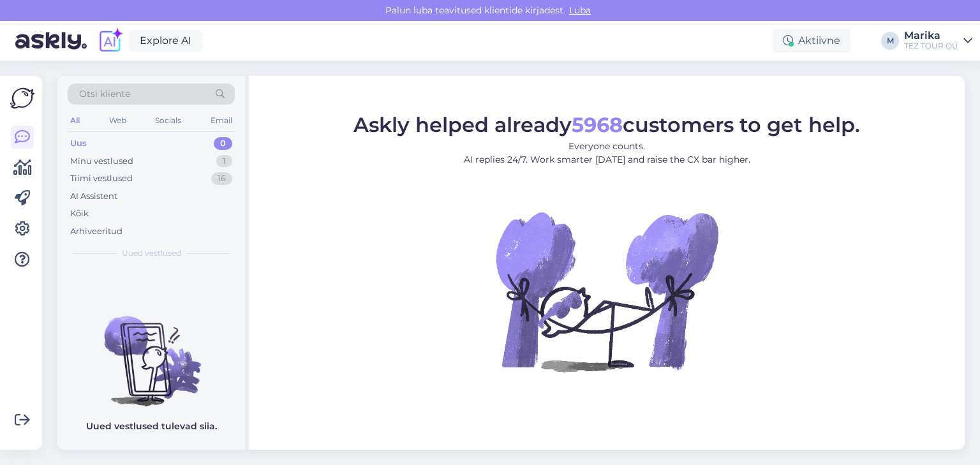  What do you see at coordinates (580, 10) in the screenshot?
I see `span: Luba` at bounding box center [580, 10].